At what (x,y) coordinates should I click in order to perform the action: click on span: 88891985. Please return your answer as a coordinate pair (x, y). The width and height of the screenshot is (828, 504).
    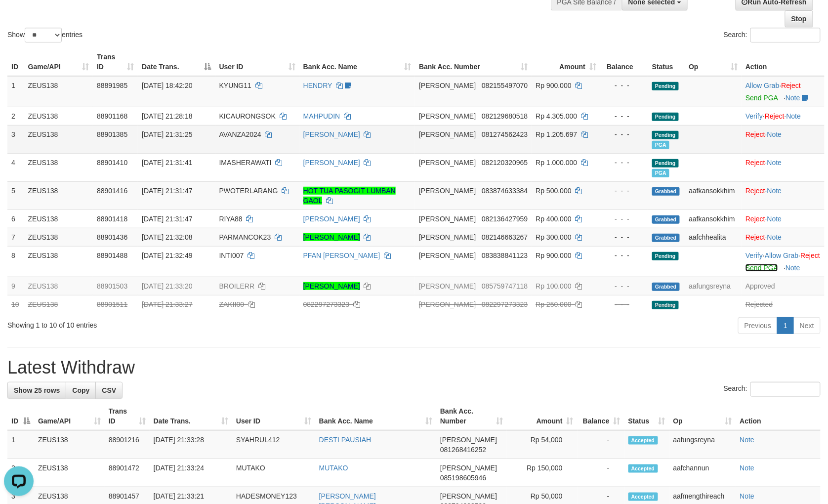
    Looking at the image, I should click on (112, 86).